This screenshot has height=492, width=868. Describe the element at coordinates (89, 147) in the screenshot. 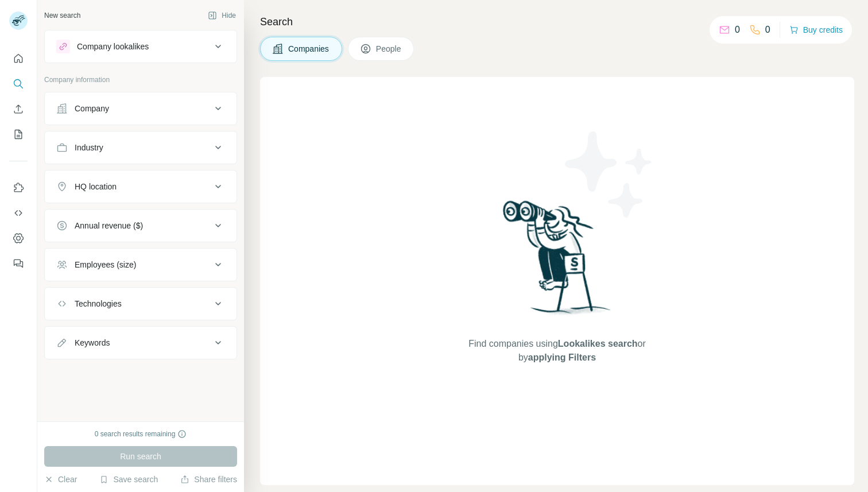

I see `div: Industry` at that location.